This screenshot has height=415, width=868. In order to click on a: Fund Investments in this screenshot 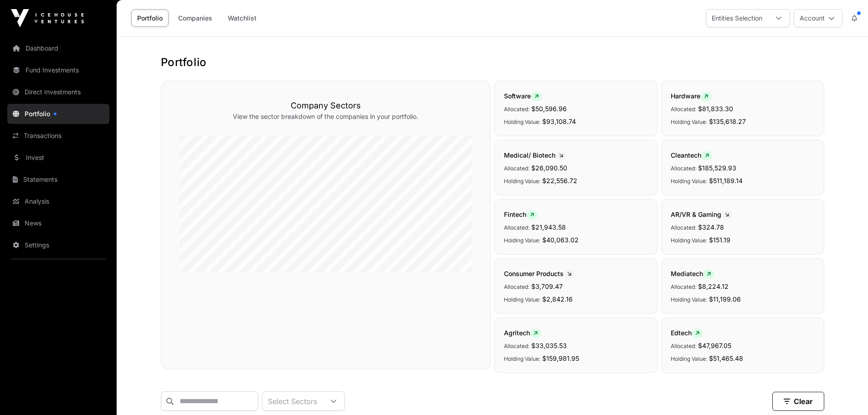, I will do `click(58, 70)`.